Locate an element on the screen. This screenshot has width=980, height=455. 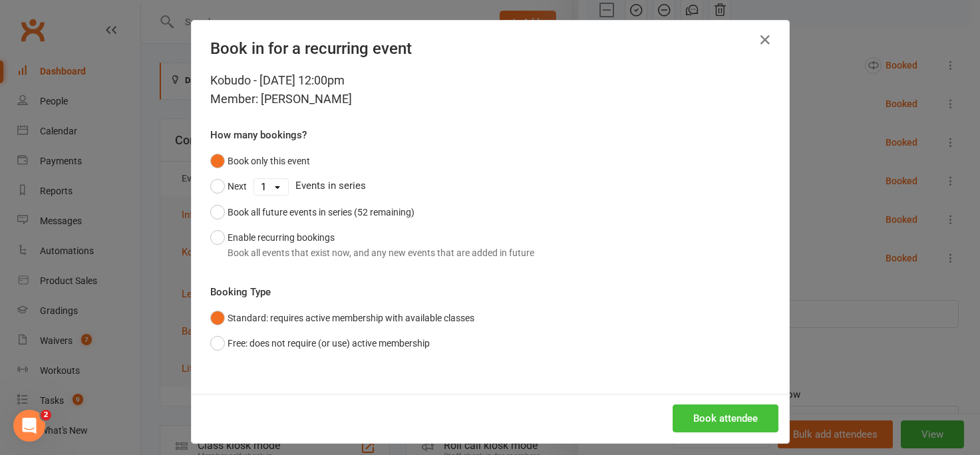
button: Close is located at coordinates (765, 40).